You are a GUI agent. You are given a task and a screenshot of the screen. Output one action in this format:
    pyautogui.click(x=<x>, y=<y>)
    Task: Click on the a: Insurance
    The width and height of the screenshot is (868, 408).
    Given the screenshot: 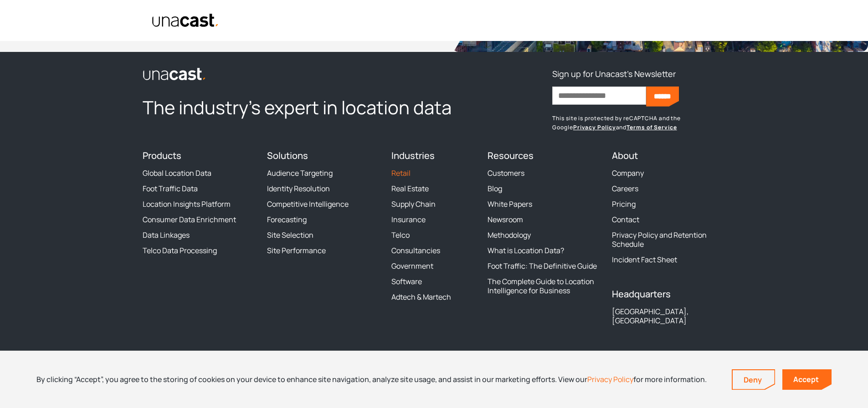 What is the action you would take?
    pyautogui.click(x=408, y=220)
    